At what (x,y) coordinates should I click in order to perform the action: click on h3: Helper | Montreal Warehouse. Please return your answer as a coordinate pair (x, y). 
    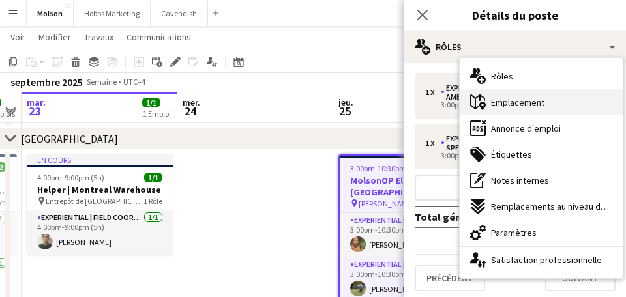
    Looking at the image, I should click on (100, 190).